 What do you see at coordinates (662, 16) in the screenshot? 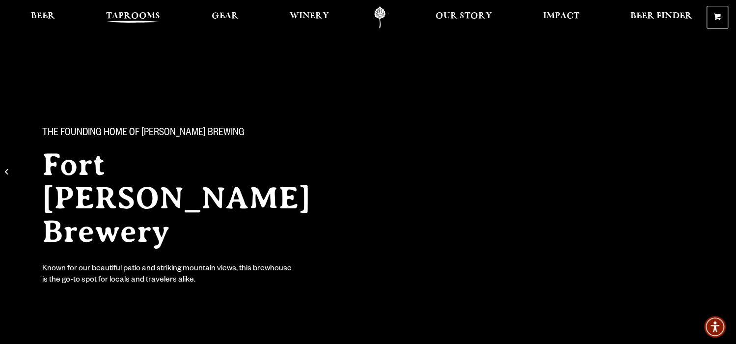
I see `span: Beer Finder` at bounding box center [662, 16].